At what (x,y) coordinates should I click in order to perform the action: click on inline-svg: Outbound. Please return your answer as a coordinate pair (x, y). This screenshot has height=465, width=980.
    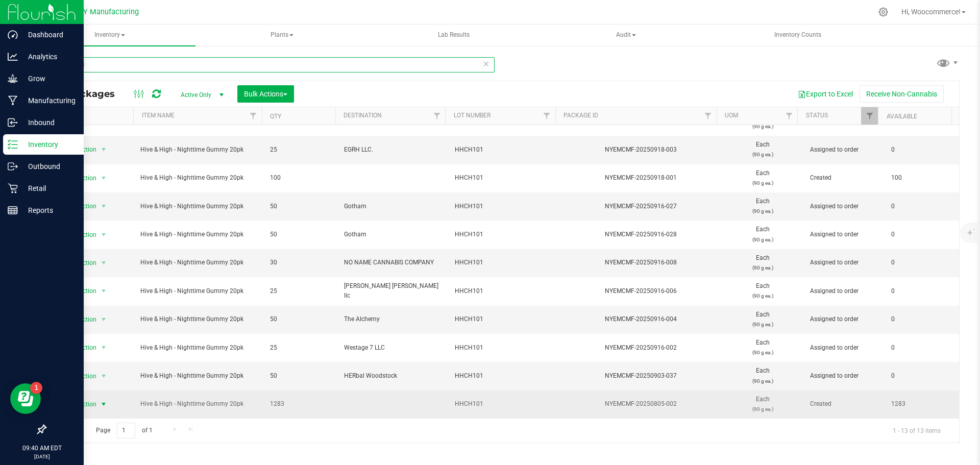
    Looking at the image, I should click on (13, 167).